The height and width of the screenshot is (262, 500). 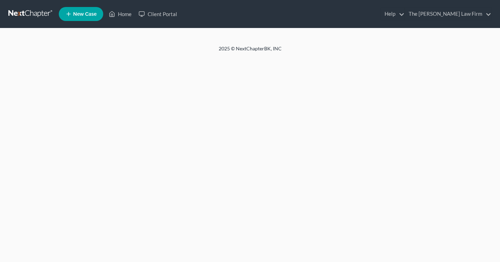 I want to click on div: 2025 © NextChapterBK, INC, so click(x=250, y=51).